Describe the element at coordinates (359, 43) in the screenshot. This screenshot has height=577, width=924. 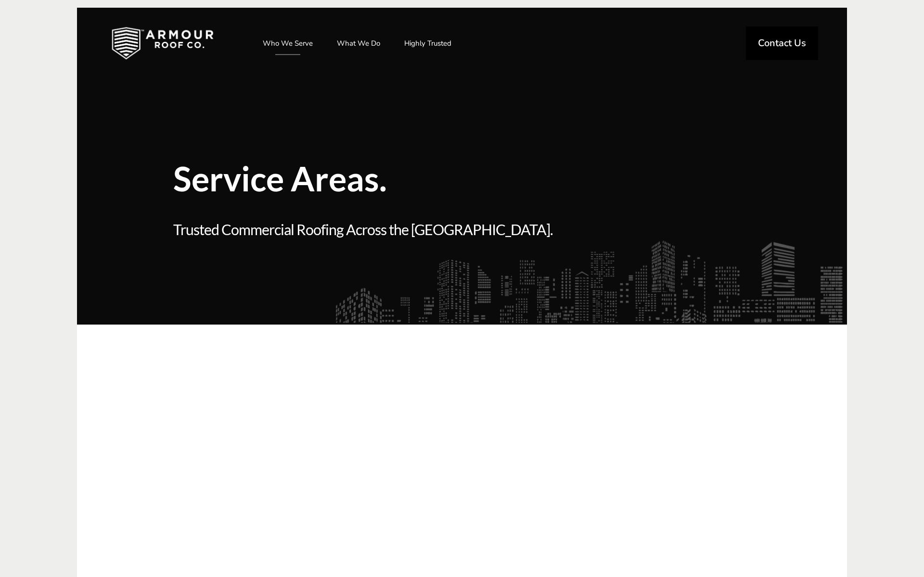
I see `a: What We Do` at that location.